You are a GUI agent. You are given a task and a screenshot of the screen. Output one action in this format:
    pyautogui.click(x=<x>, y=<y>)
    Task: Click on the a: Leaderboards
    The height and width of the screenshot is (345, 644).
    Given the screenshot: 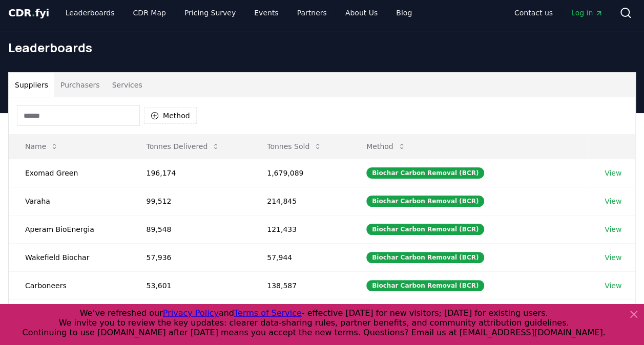 What is the action you would take?
    pyautogui.click(x=90, y=13)
    